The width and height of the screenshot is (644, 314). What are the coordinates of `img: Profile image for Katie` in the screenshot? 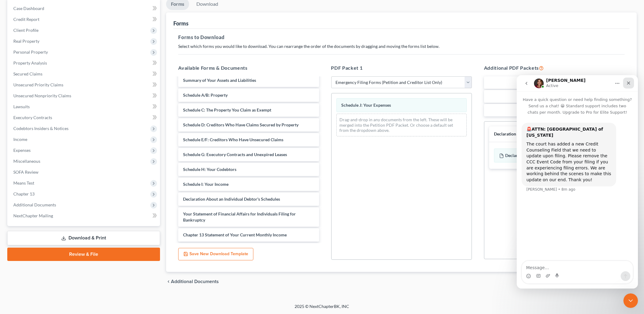 It's located at (22, 8).